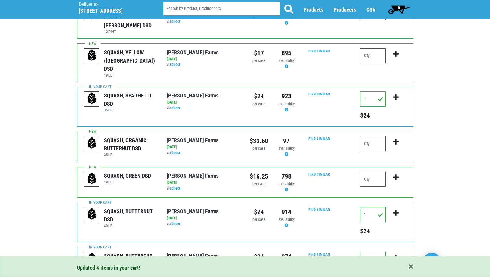 The height and width of the screenshot is (277, 490). Describe the element at coordinates (287, 212) in the screenshot. I see `div: 914` at that location.